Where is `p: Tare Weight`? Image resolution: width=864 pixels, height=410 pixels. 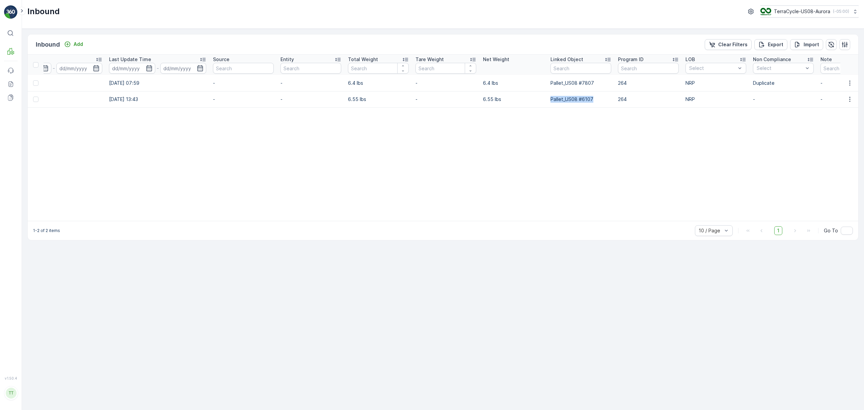 p: Tare Weight is located at coordinates (429, 59).